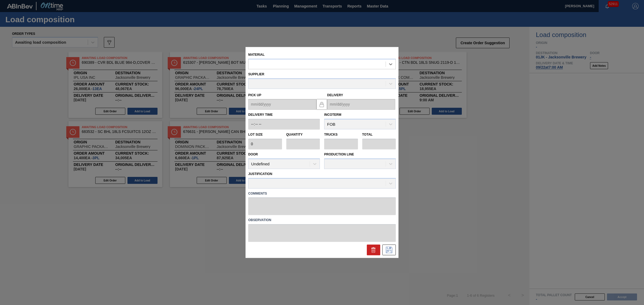  What do you see at coordinates (260, 174) in the screenshot?
I see `label: Justification` at bounding box center [260, 174].